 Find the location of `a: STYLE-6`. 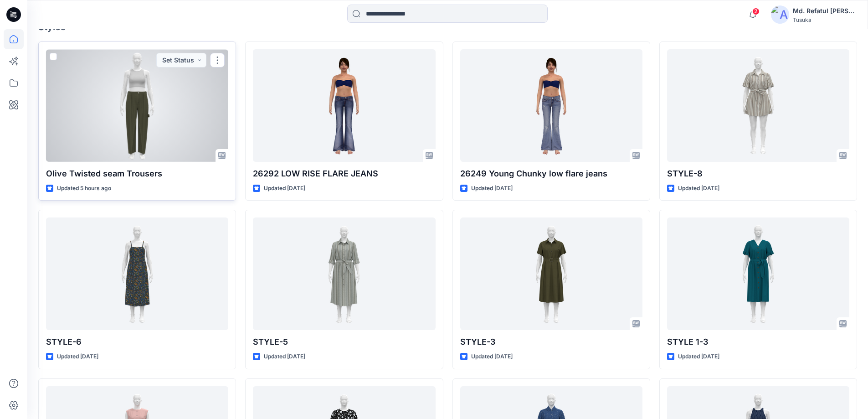

a: STYLE-6 is located at coordinates (137, 273).